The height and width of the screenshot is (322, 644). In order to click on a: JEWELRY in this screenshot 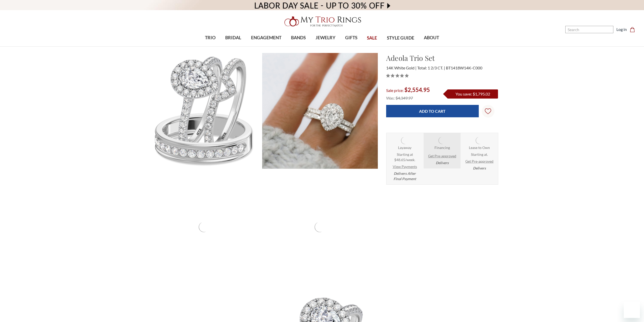, I will do `click(325, 38)`.